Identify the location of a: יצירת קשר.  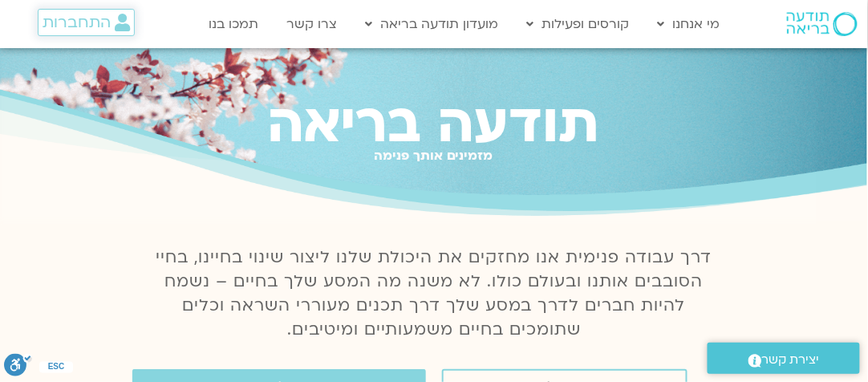
(784, 358).